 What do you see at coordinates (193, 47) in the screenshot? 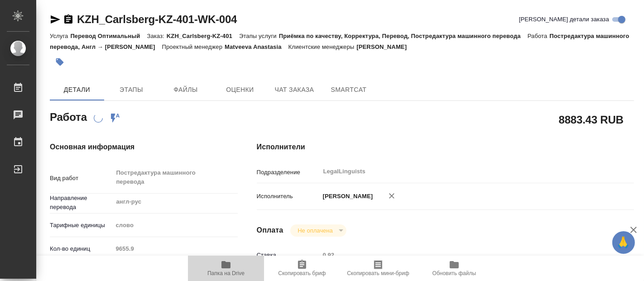
I see `p: Проектный менеджер` at bounding box center [193, 47].